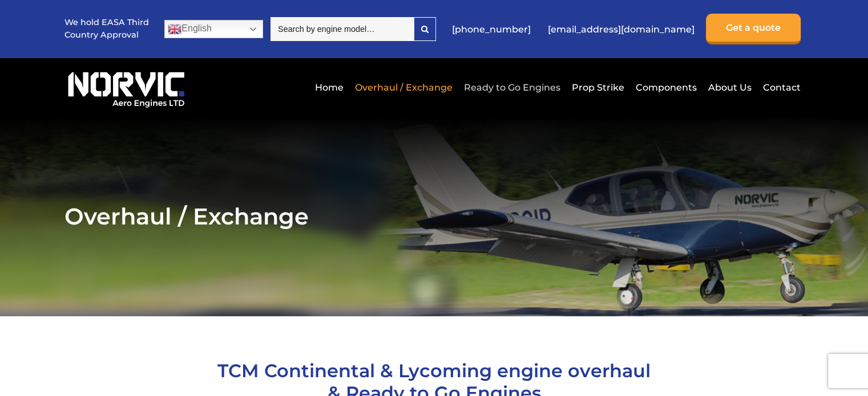 The image size is (868, 396). I want to click on img: Norvic Aero Engines logo, so click(126, 87).